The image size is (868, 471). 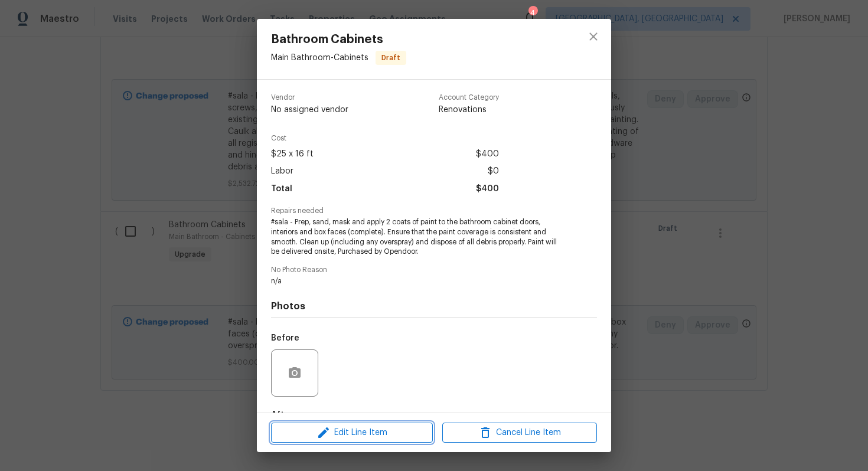 I want to click on span: No Photo Reason, so click(x=434, y=270).